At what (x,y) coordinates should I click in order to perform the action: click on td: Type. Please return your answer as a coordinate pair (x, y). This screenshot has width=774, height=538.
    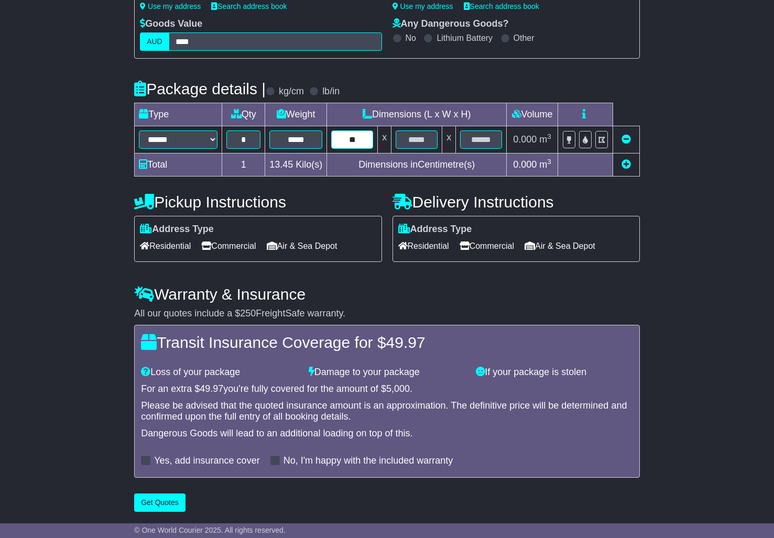
    Looking at the image, I should click on (178, 115).